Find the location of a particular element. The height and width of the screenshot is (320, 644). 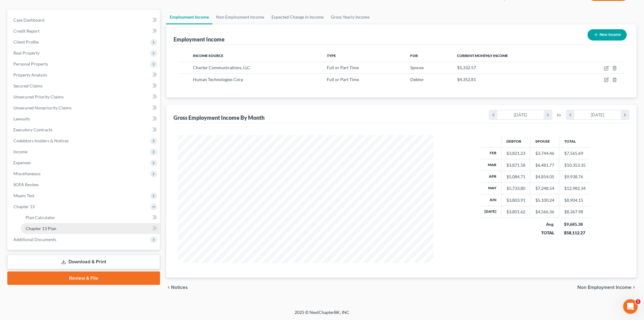

span: Property Analysis is located at coordinates (30, 74).